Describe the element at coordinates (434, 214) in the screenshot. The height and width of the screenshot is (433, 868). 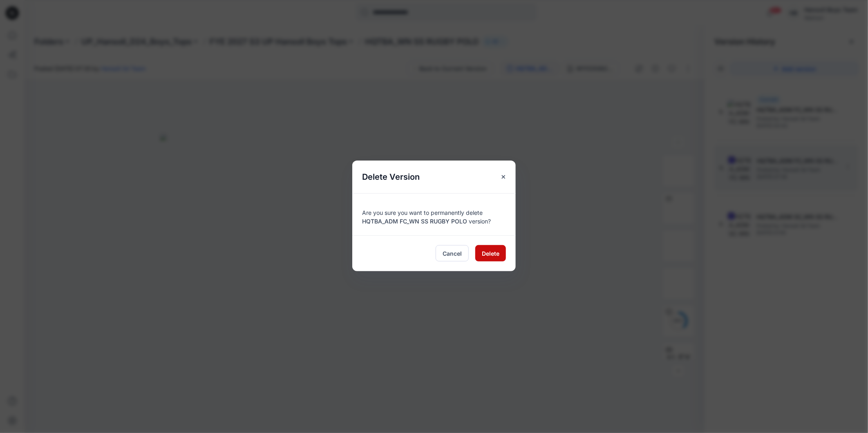
I see `div: Are you sure you want to permanently delete version?` at that location.